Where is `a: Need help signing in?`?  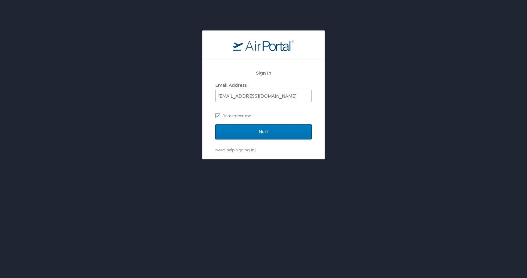
a: Need help signing in? is located at coordinates (236, 150).